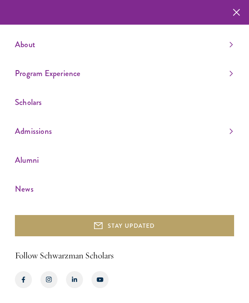 The width and height of the screenshot is (249, 303). What do you see at coordinates (124, 44) in the screenshot?
I see `a: About` at bounding box center [124, 44].